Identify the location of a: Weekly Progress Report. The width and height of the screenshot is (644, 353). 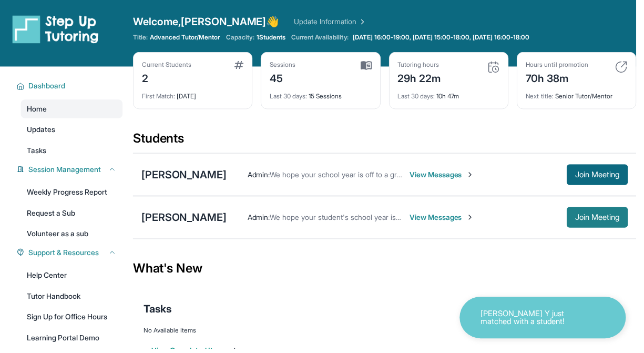
(73, 195).